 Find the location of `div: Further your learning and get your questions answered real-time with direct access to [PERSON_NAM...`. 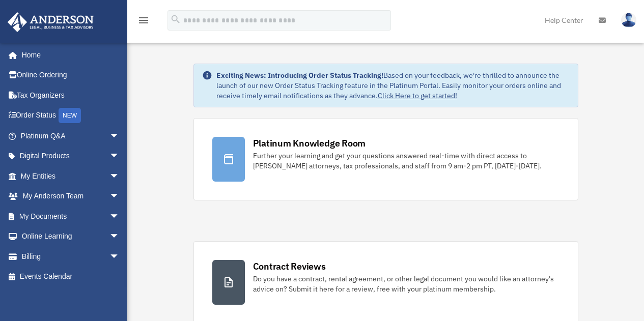

div: Further your learning and get your questions answered real-time with direct access to [PERSON_NAM... is located at coordinates (407, 160).